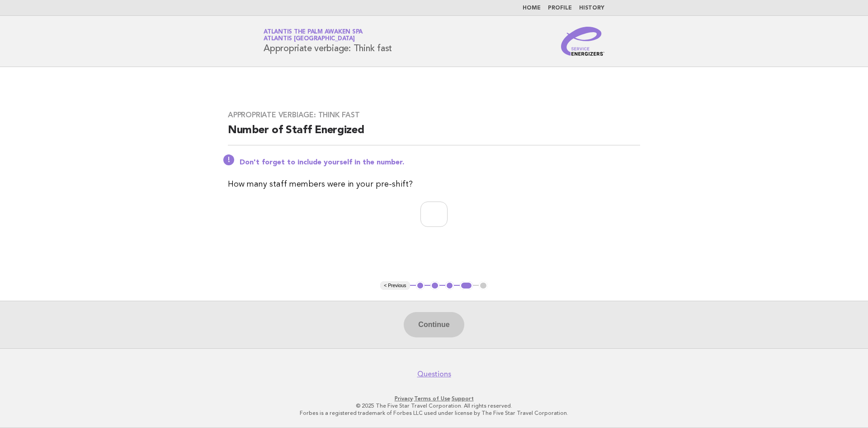 The image size is (868, 428). What do you see at coordinates (440, 162) in the screenshot?
I see `p: Don't forget to include yourself in the number.` at bounding box center [440, 162].